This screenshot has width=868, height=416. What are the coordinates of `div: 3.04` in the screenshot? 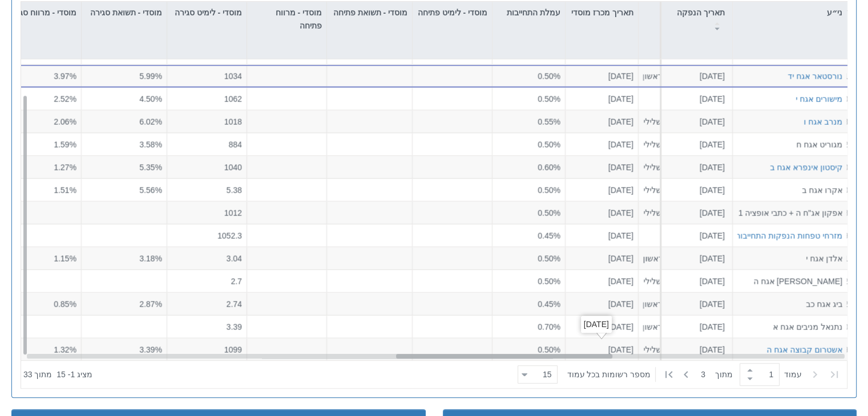 It's located at (207, 259).